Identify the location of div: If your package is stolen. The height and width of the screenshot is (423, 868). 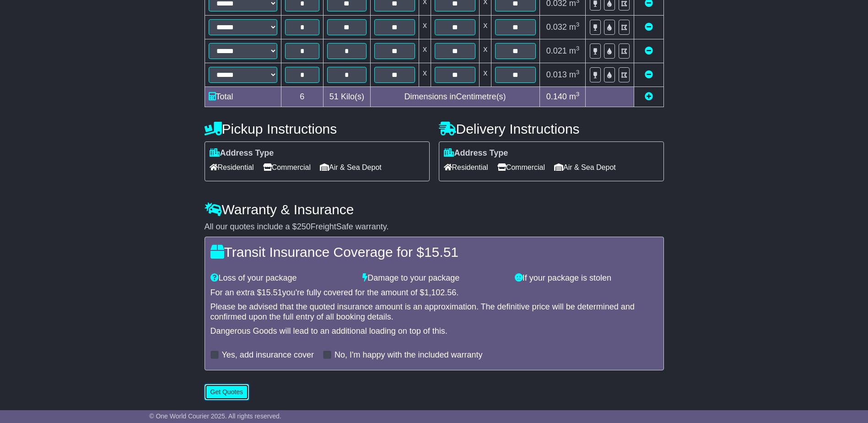
(586, 278).